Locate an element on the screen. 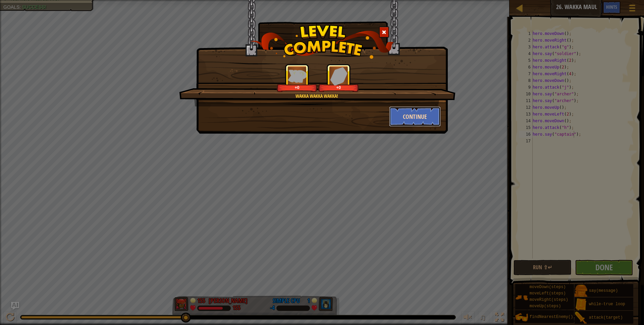 This screenshot has height=325, width=644. button: Continue is located at coordinates (415, 117).